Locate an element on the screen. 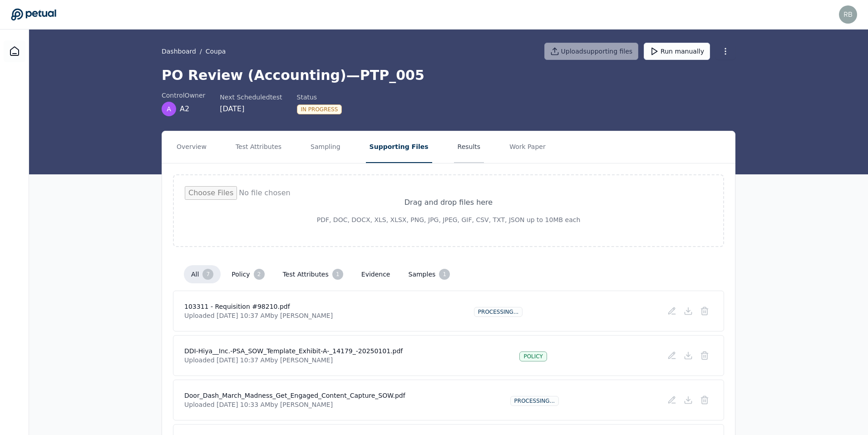 This screenshot has width=868, height=435. span: A is located at coordinates (169, 109).